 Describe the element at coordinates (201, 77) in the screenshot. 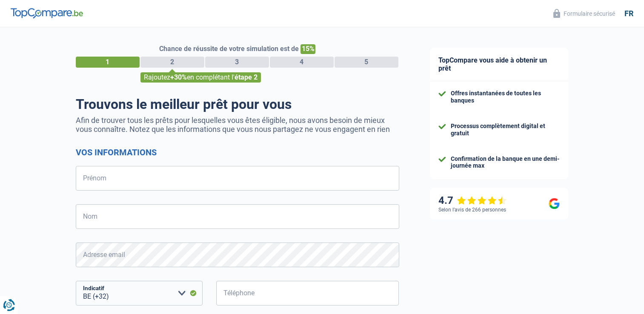

I see `div: Rajoutez en complétant l'` at that location.